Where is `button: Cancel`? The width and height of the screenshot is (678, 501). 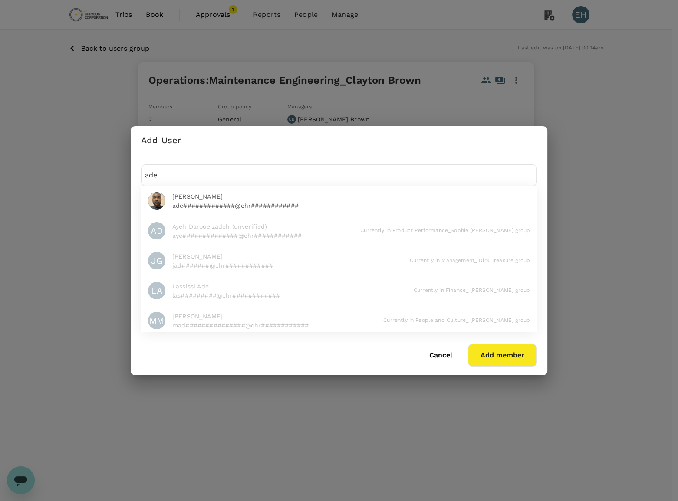
button: Cancel is located at coordinates (440, 355).